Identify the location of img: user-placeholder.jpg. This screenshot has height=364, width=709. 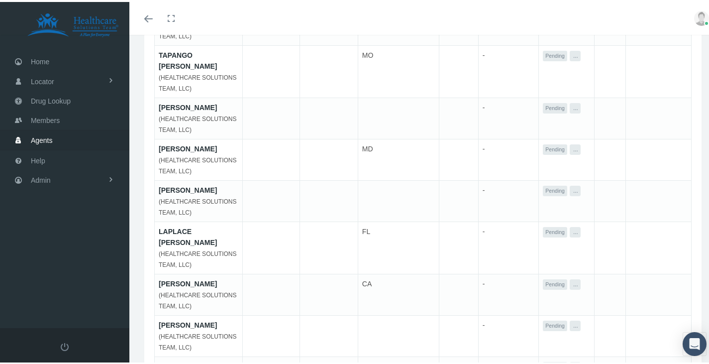
(702, 16).